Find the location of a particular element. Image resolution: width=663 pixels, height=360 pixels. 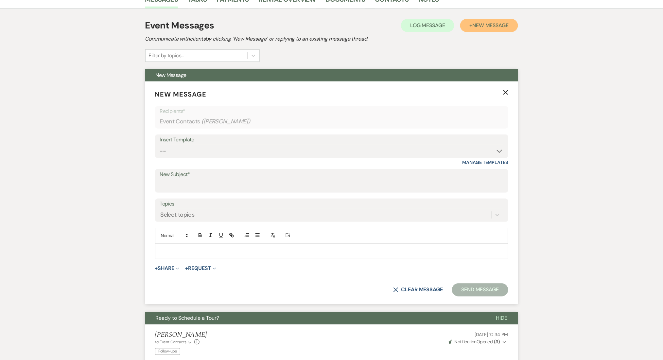

span: Opened is located at coordinates (474, 342).